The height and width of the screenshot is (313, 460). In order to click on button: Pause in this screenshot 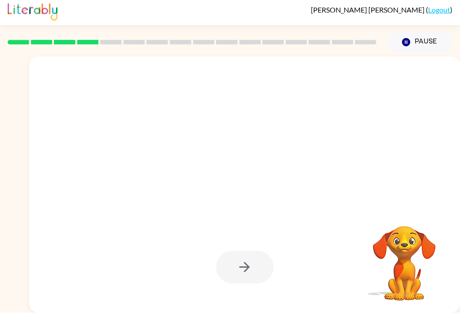, I will do `click(419, 43)`.